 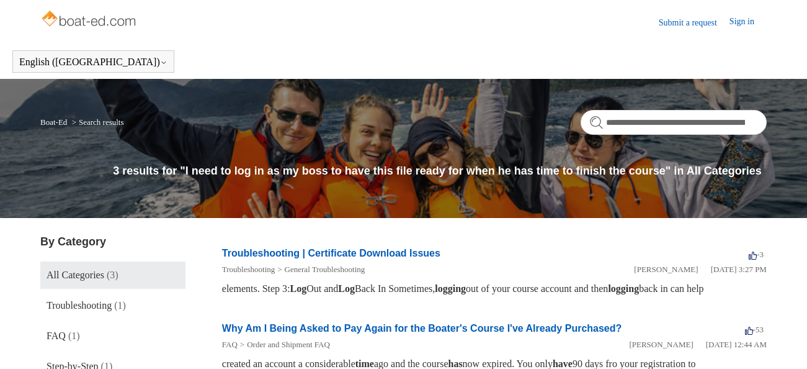 I want to click on input: Search, so click(x=674, y=122).